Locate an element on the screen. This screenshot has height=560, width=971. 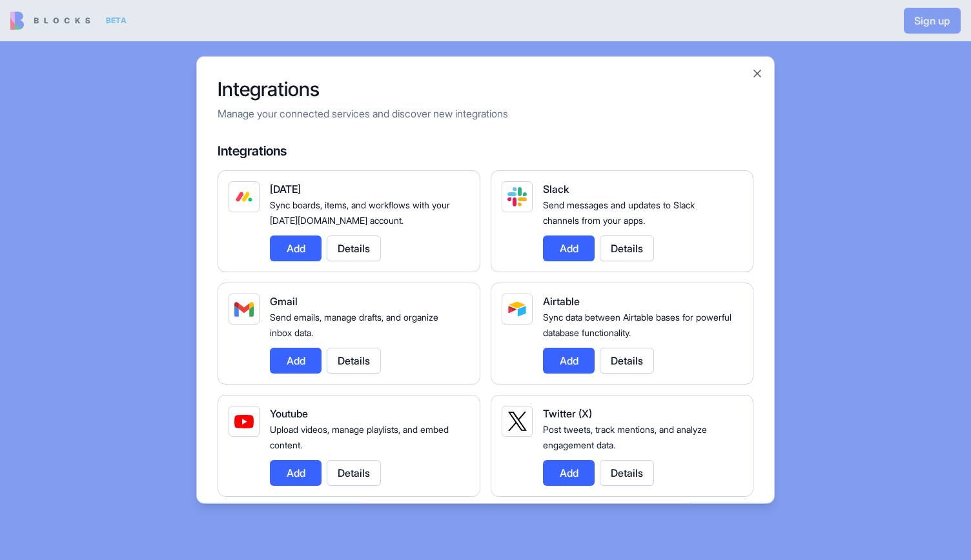
h2: Integrations is located at coordinates (485, 89).